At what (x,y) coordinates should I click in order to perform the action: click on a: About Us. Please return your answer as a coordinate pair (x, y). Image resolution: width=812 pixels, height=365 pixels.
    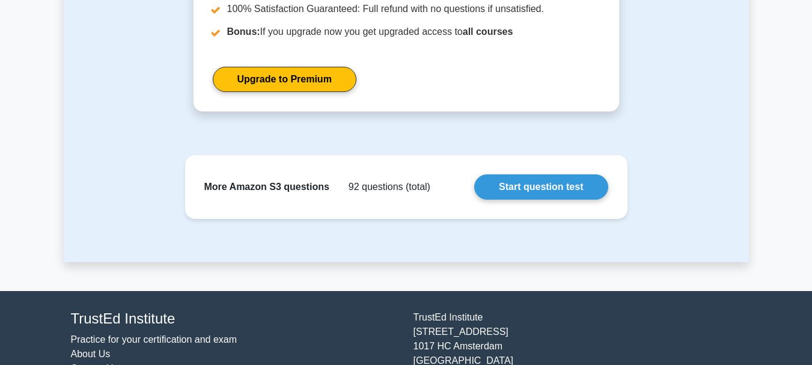
    Looking at the image, I should click on (91, 354).